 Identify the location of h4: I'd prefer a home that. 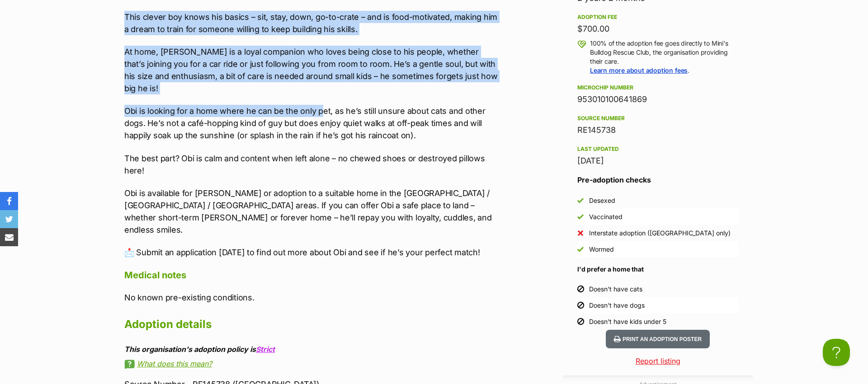
(657, 269).